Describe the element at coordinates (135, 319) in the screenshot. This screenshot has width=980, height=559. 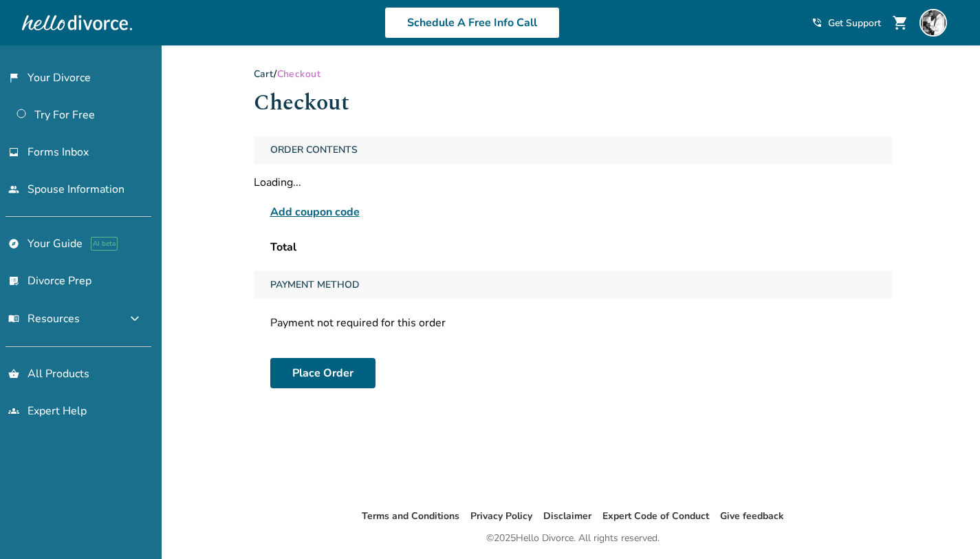
I see `span: expand_more` at that location.